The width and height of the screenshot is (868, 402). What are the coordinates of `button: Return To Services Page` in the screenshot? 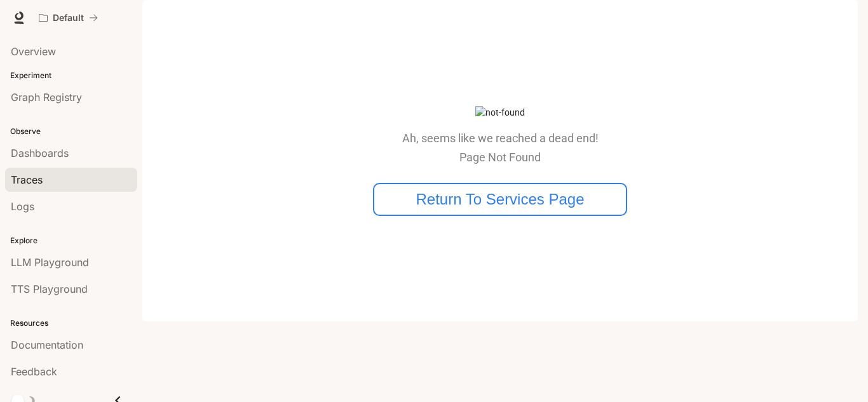 It's located at (500, 200).